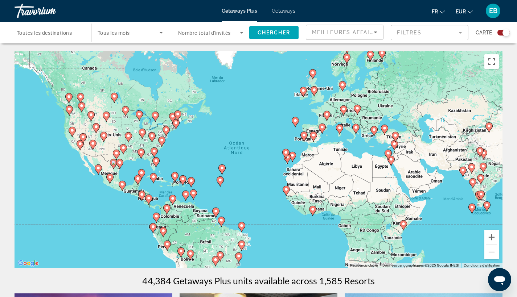  I want to click on a: Getaways, so click(283, 11).